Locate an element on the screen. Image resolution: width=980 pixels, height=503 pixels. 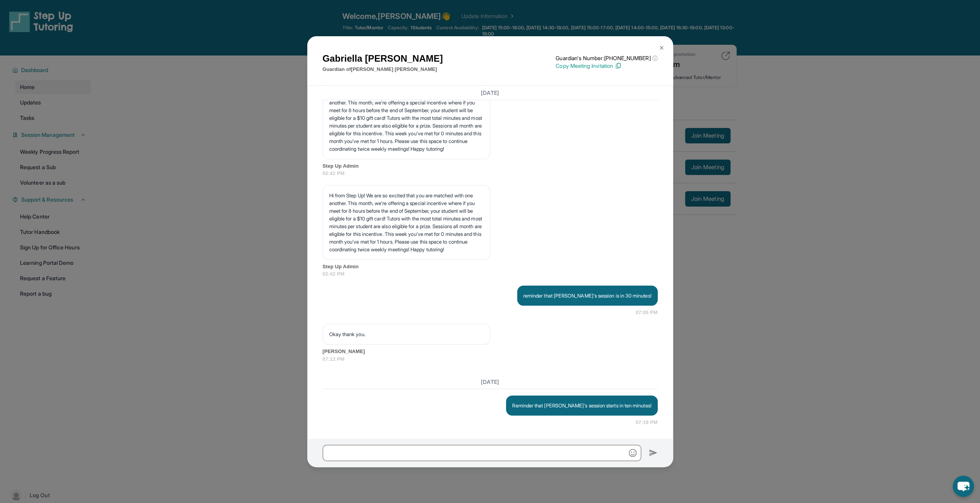
img: Emoji is located at coordinates (633, 453).